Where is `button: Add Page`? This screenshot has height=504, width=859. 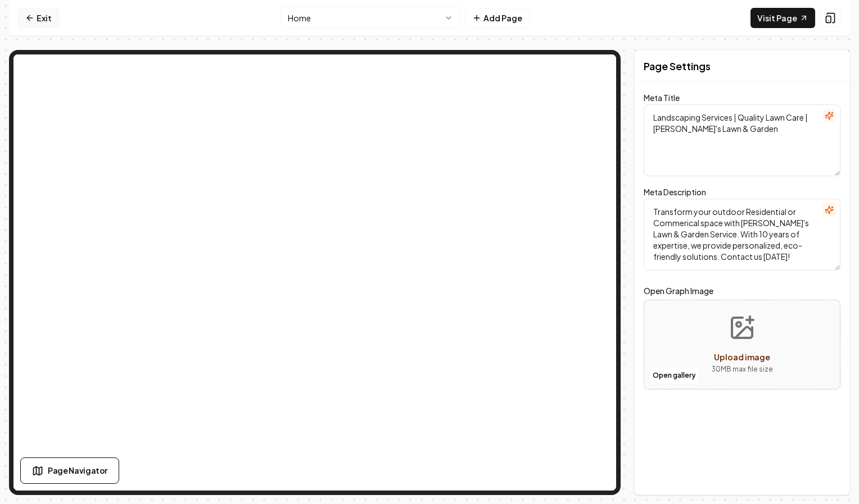
button: Add Page is located at coordinates (497, 18).